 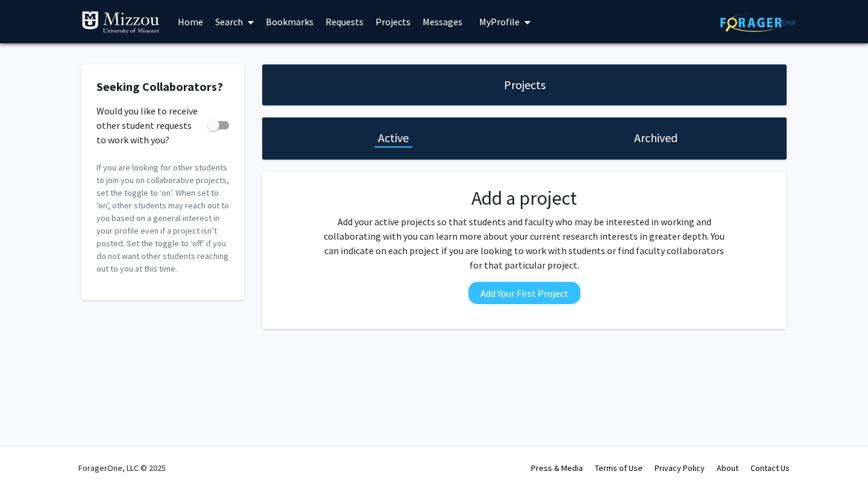 I want to click on img: University of Missouri Logo, so click(x=120, y=23).